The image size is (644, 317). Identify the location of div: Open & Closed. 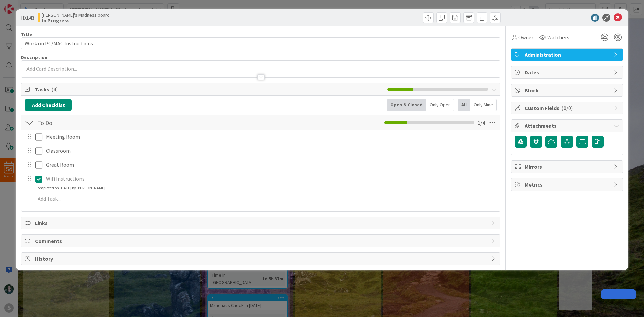
(406, 105).